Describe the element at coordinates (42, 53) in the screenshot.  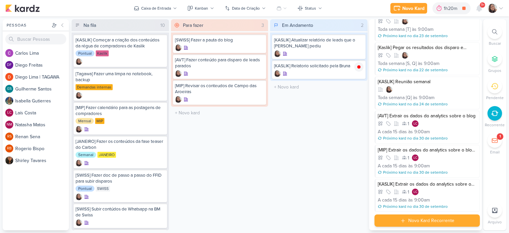
I see `div: C a r l o s L i m a` at that location.